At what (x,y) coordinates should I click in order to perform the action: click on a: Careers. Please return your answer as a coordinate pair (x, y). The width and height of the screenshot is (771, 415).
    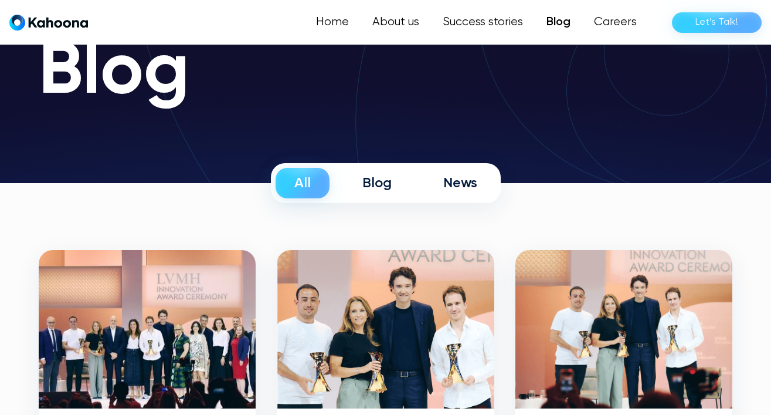
    Looking at the image, I should click on (615, 22).